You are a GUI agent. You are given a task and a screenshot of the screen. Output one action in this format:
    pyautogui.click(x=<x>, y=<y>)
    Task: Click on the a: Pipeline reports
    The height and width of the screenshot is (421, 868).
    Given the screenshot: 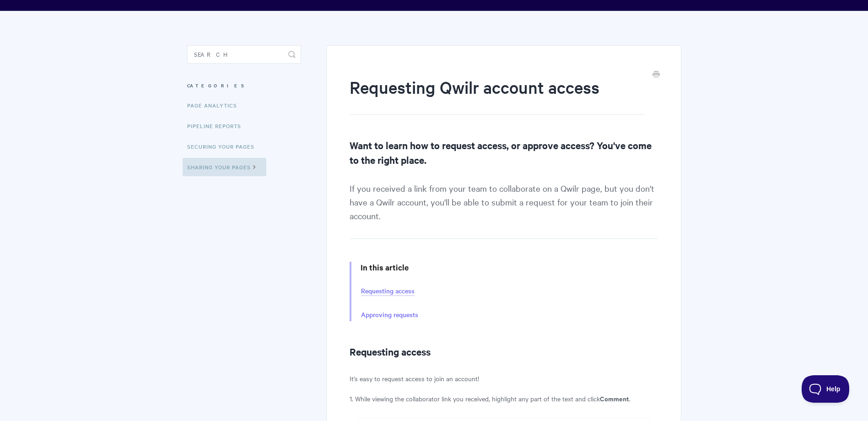 What is the action you would take?
    pyautogui.click(x=217, y=126)
    